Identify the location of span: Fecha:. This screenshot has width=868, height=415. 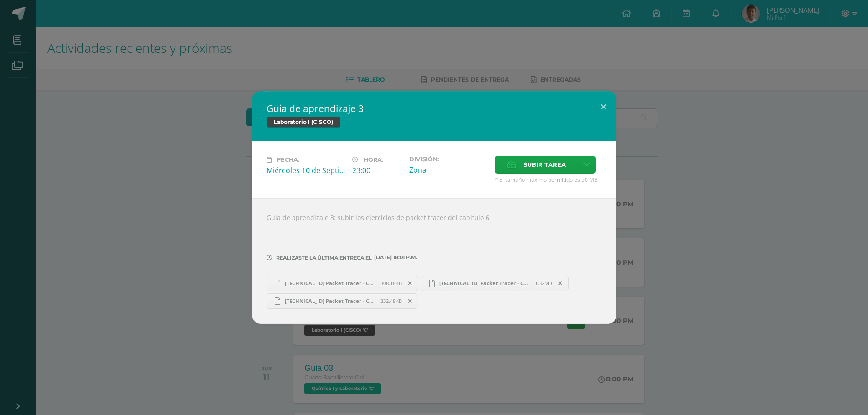
(288, 160).